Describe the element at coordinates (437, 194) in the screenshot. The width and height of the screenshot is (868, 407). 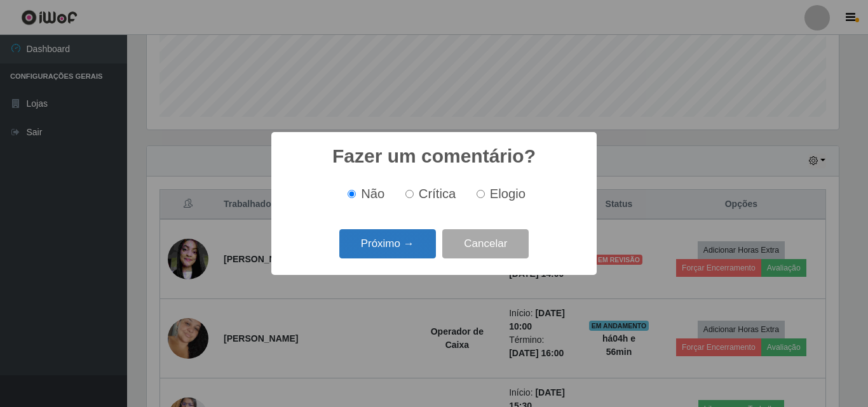
I see `span: Crítica` at that location.